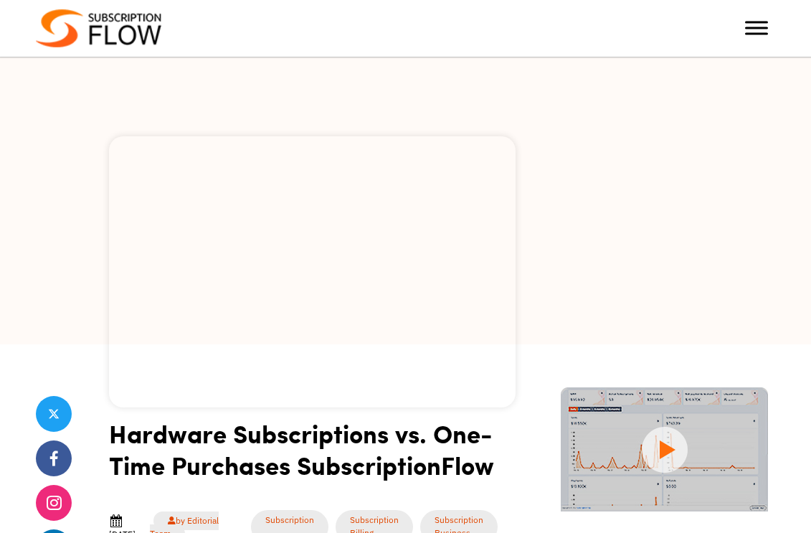 The image size is (811, 533). I want to click on img: Hardware Subscriptions vs. One-Time Purchases, so click(312, 272).